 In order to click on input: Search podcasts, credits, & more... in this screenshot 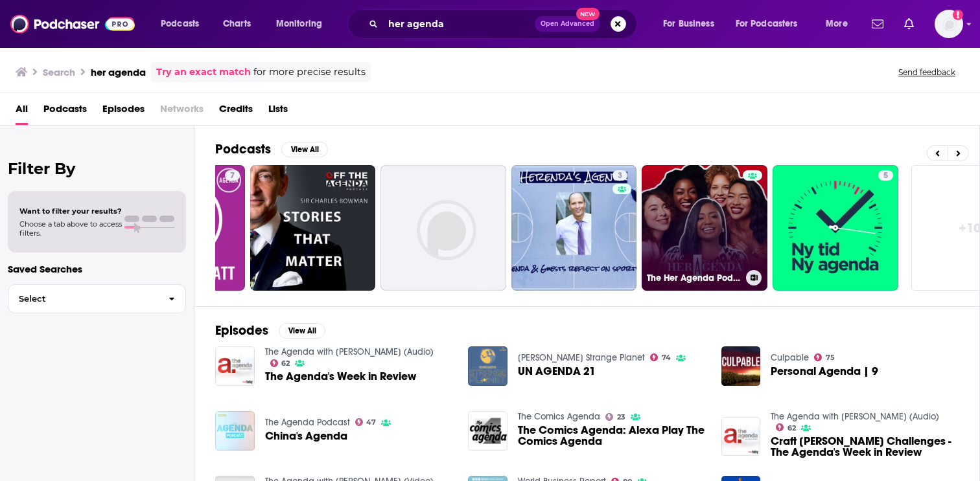, I will do `click(459, 24)`.